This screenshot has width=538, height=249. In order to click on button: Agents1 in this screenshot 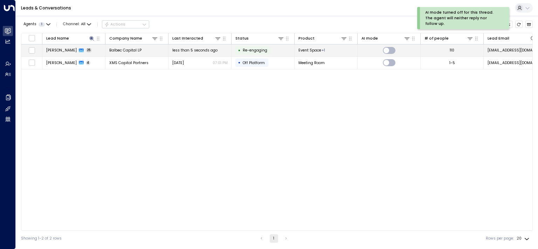, I will do `click(36, 24)`.